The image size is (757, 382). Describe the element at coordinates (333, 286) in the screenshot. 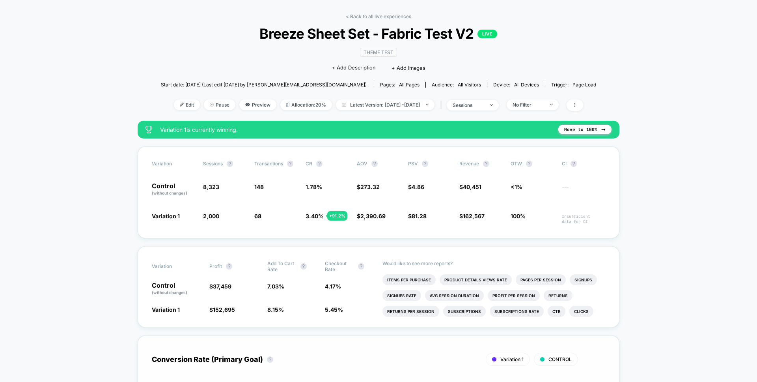

I see `span: 4.17 %` at that location.